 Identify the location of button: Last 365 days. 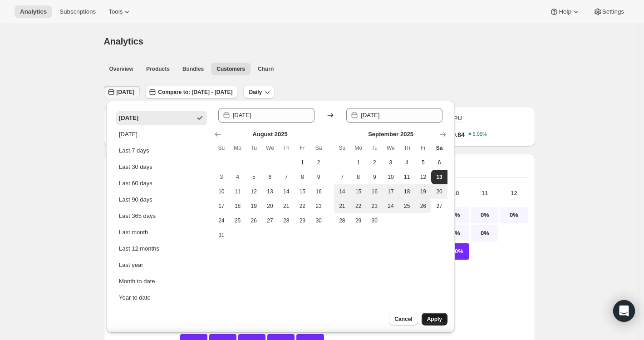
(162, 216).